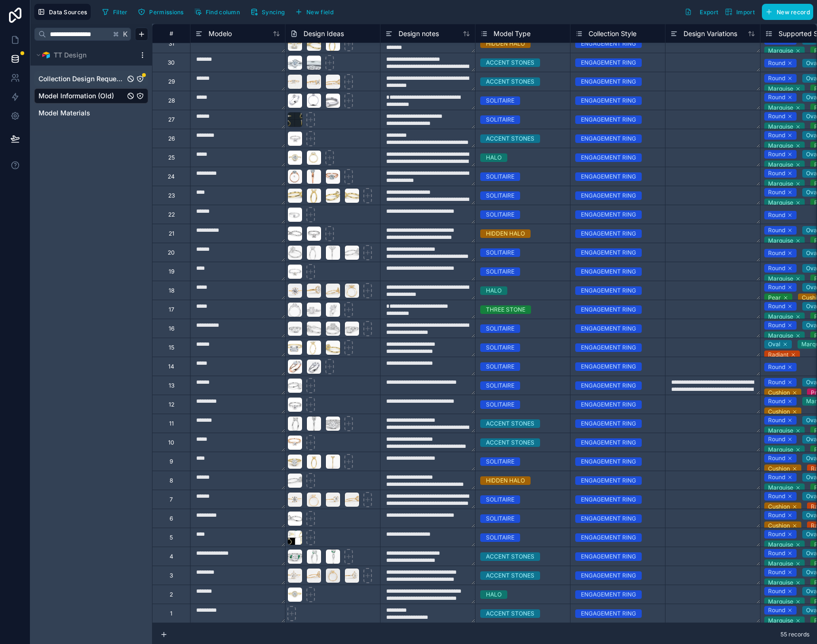 This screenshot has height=644, width=817. Describe the element at coordinates (171, 252) in the screenshot. I see `div: 20` at that location.